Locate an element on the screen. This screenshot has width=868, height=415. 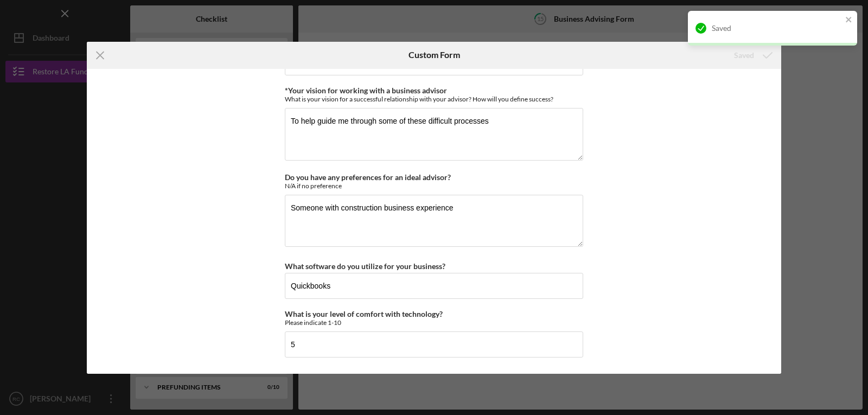
div: N/A if no preference is located at coordinates (434, 186).